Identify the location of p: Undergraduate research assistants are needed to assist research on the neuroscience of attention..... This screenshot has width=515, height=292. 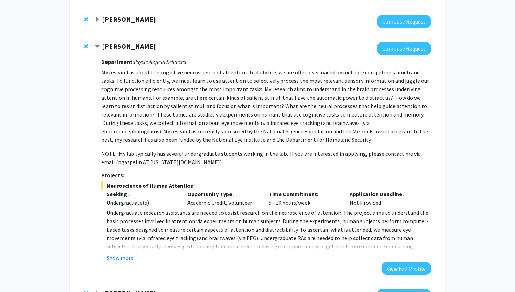
(269, 238).